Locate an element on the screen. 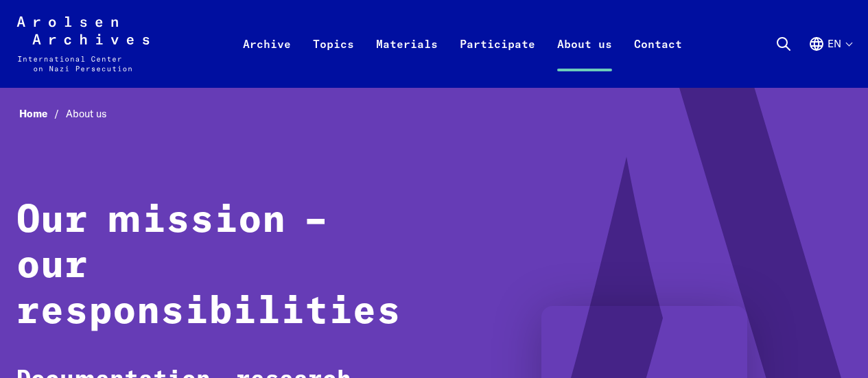 The width and height of the screenshot is (868, 378). nav: Primary is located at coordinates (463, 44).